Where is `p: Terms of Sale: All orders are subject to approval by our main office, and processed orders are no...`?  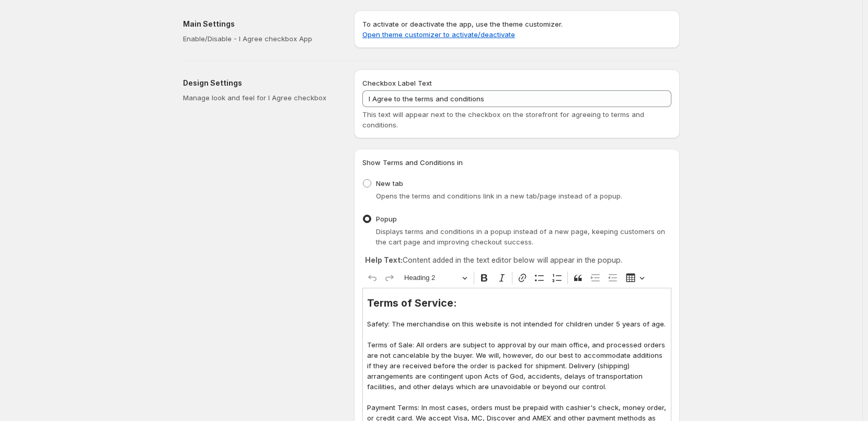 p: Terms of Sale: All orders are subject to approval by our main office, and processed orders are no... is located at coordinates (517, 366).